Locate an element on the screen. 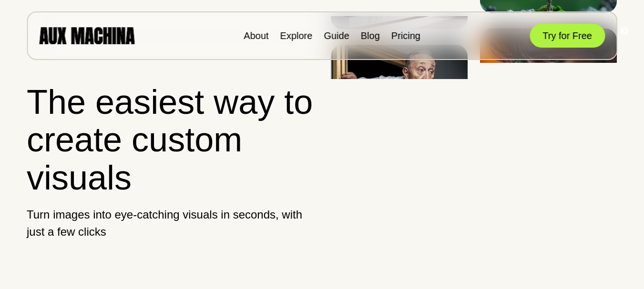  a: Blog is located at coordinates (370, 35).